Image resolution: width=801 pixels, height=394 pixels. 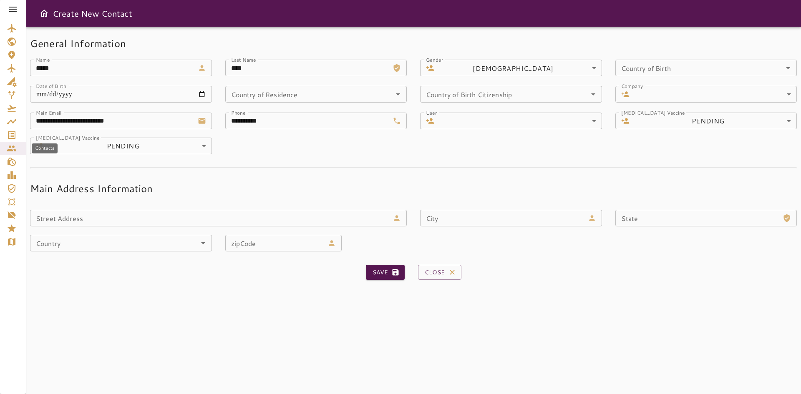 I want to click on label: Name, so click(x=43, y=59).